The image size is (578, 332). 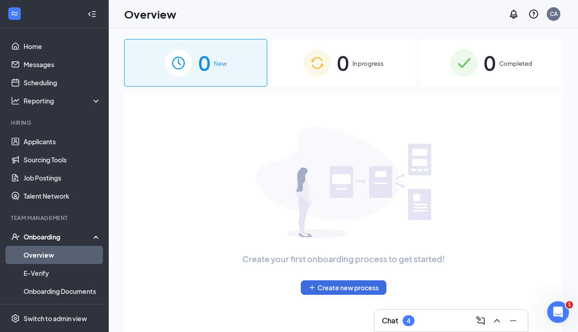 I want to click on svg: WorkstreamLogo, so click(x=15, y=14).